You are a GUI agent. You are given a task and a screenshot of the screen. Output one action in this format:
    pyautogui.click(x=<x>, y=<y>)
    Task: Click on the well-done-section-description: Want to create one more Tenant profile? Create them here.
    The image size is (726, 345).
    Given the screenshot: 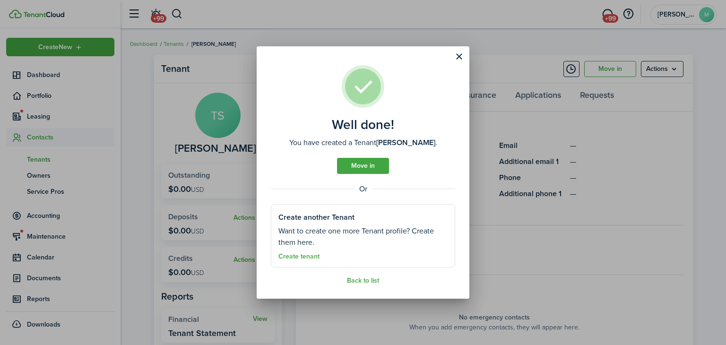 What is the action you would take?
    pyautogui.click(x=363, y=237)
    